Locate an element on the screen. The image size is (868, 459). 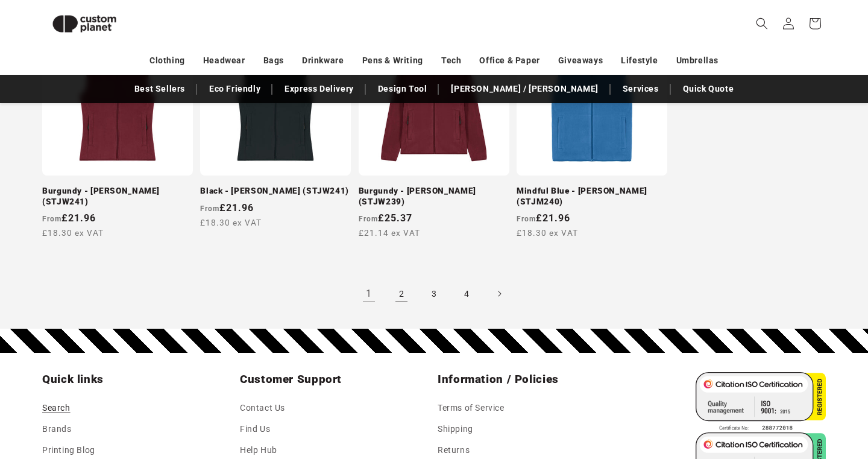
img: Custom Planet is located at coordinates (85, 24).